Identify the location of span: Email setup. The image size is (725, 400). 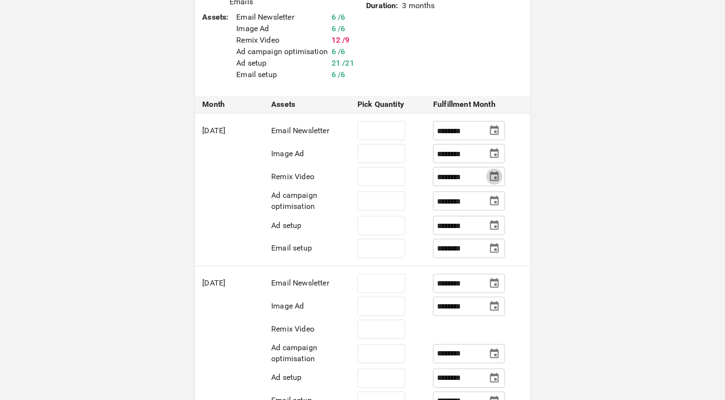
(291, 248).